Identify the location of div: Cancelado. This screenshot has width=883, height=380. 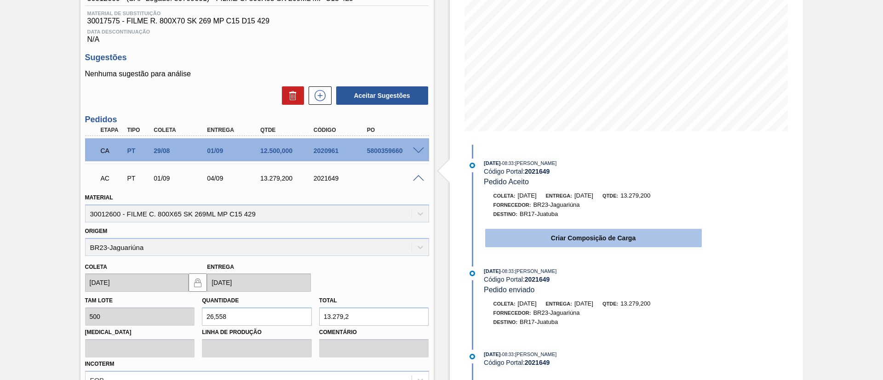
(112, 151).